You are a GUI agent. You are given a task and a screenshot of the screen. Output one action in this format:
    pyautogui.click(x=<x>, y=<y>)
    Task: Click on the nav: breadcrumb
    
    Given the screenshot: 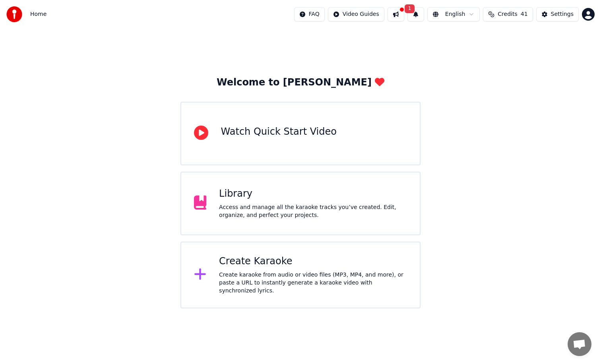 What is the action you would take?
    pyautogui.click(x=38, y=14)
    